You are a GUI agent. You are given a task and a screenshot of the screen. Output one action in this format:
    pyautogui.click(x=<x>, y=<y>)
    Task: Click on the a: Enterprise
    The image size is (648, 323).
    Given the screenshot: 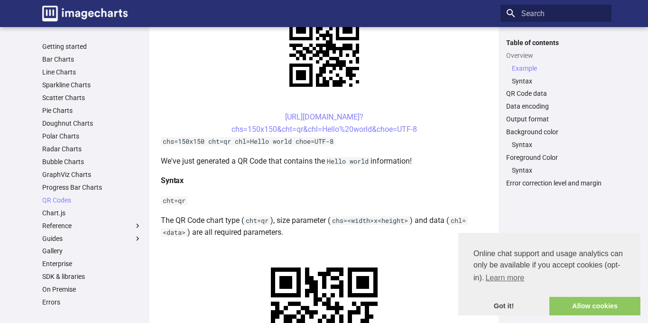 What is the action you would take?
    pyautogui.click(x=92, y=264)
    